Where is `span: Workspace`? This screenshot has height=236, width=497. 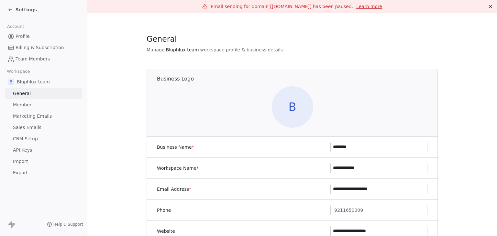
span: Workspace is located at coordinates (18, 72).